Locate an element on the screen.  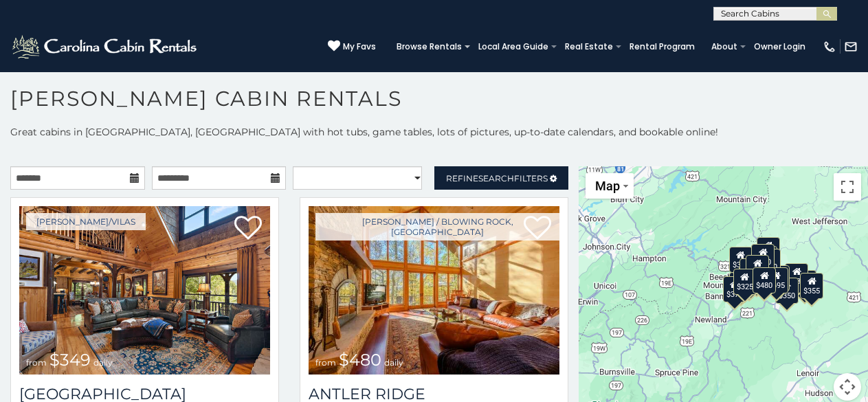
div: $375 is located at coordinates (733, 289).